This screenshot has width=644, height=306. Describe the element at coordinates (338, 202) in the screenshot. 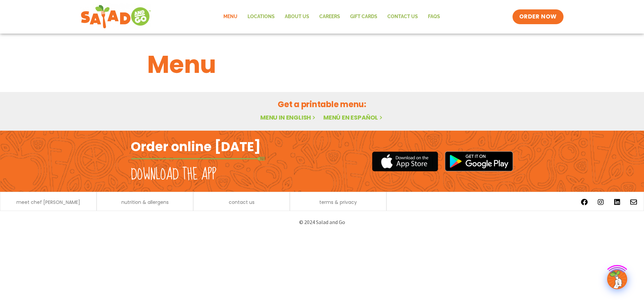

I see `span: terms & privacy` at that location.